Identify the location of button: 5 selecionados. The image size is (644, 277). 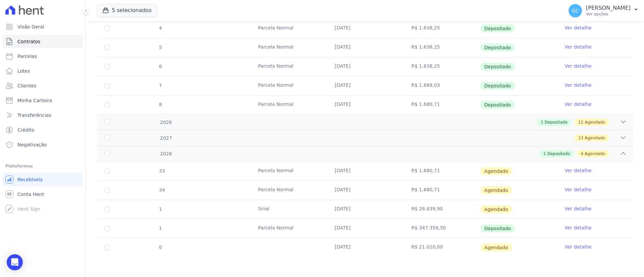
(127, 10).